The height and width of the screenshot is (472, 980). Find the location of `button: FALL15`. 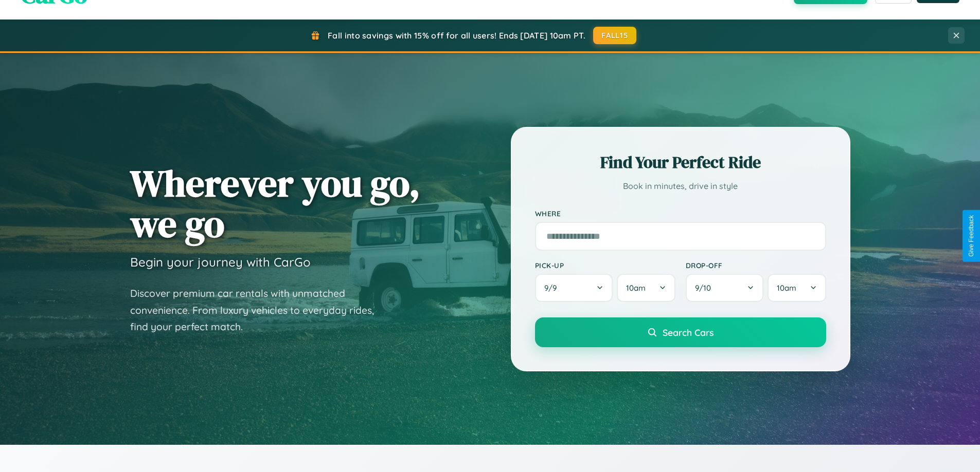

button: FALL15 is located at coordinates (615, 35).